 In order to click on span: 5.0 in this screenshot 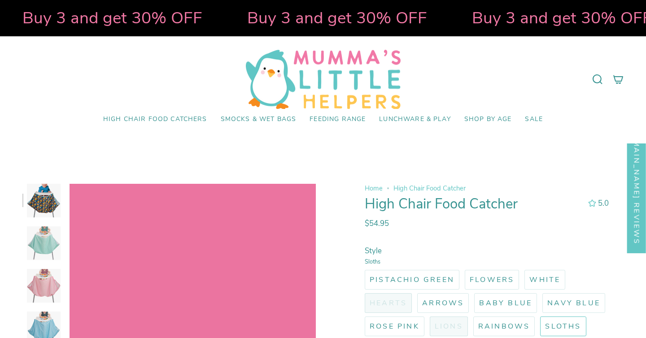, I will do `click(603, 203)`.